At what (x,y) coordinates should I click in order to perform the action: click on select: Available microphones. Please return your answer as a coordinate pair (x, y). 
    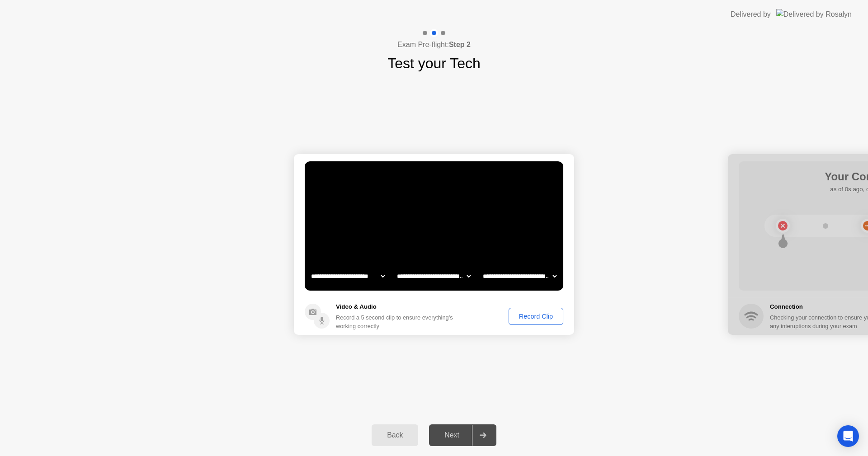
    Looking at the image, I should click on (519, 276).